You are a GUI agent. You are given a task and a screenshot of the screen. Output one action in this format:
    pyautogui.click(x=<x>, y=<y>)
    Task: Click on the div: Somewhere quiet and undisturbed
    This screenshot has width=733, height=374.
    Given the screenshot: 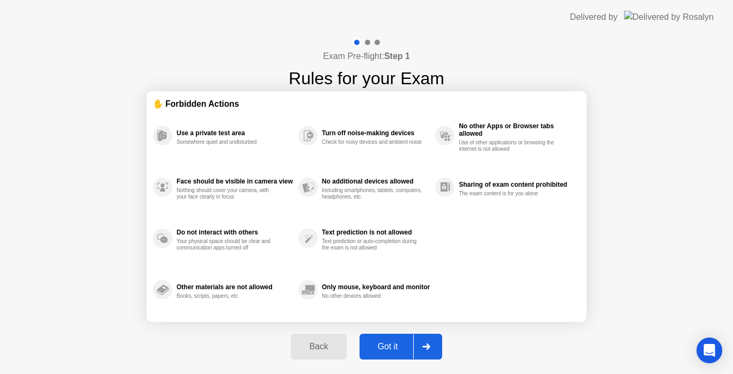 What is the action you would take?
    pyautogui.click(x=227, y=142)
    